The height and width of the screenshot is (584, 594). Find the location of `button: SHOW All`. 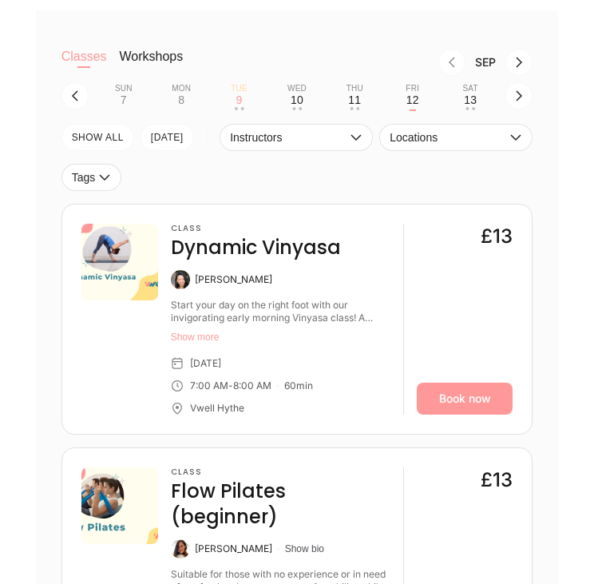

button: SHOW All is located at coordinates (97, 137).